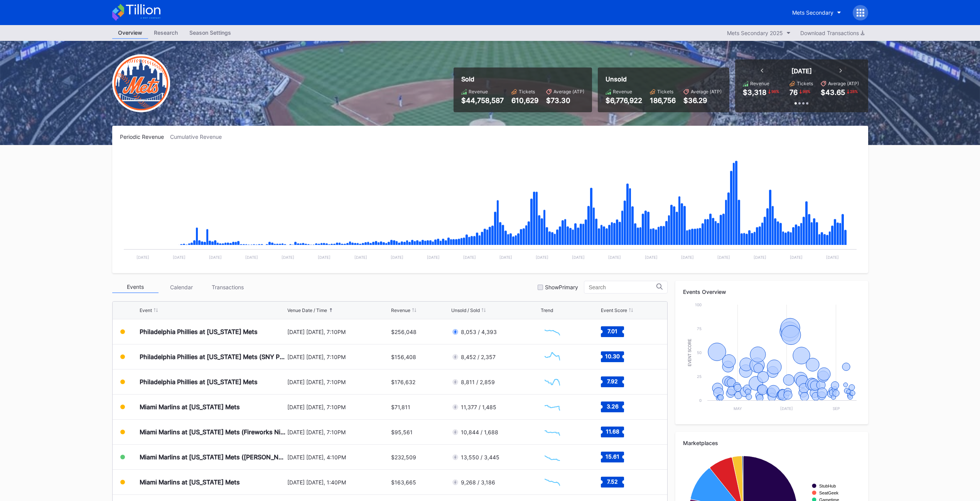  I want to click on text: 75, so click(700, 329).